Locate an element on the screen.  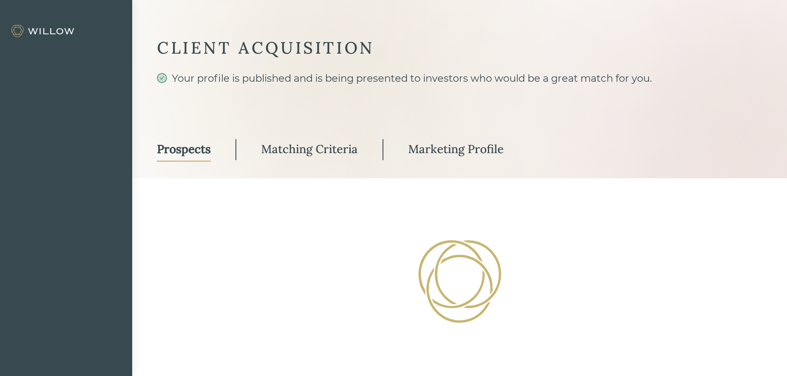
a: Marketing Profile is located at coordinates (456, 150).